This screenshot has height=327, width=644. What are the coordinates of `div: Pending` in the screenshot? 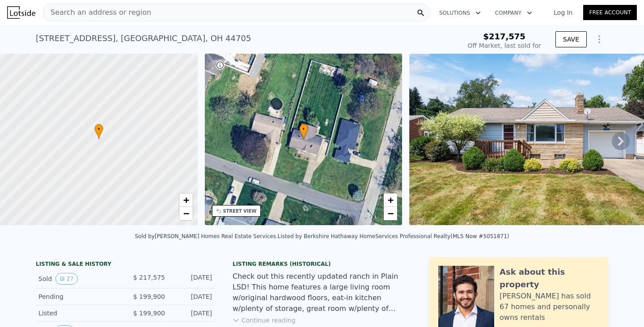 It's located at (78, 297).